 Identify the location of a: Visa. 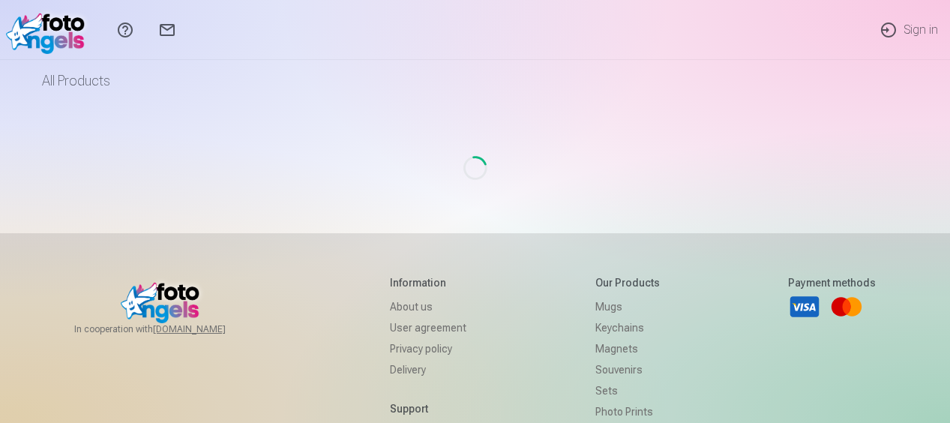
(805, 307).